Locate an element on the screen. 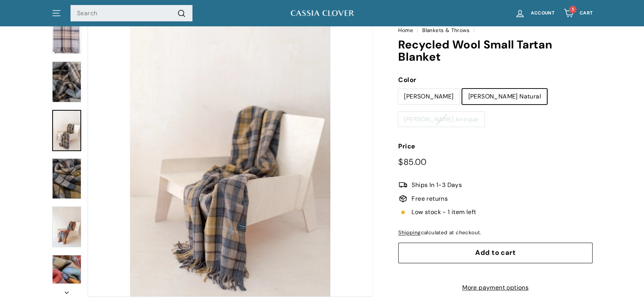 Image resolution: width=644 pixels, height=298 pixels. a: Account is located at coordinates (534, 13).